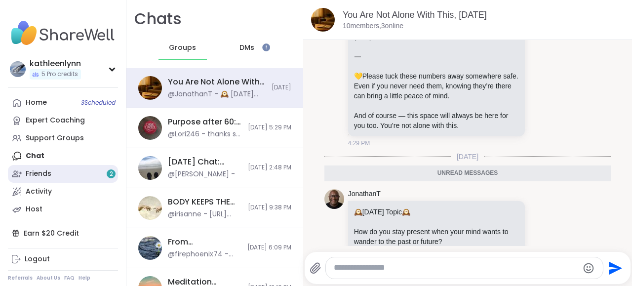 This screenshot has height=286, width=632. I want to click on h1: Chats, so click(158, 19).